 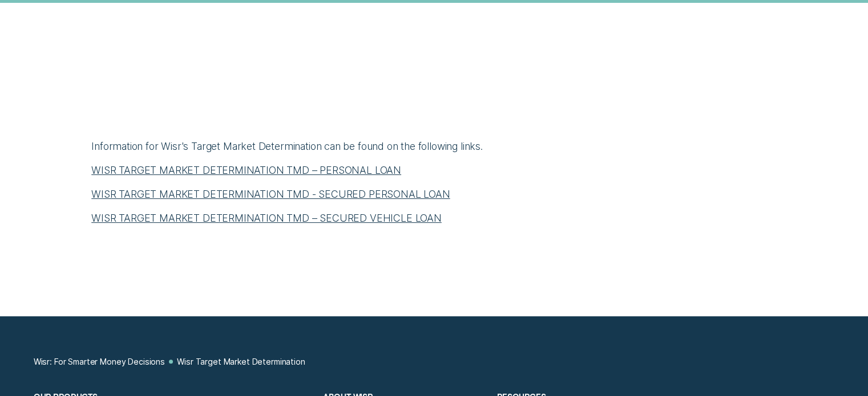 I want to click on a: WISR TARGET MARKET DETERMINATION TMD - SECURED PERSONAL LOAN, so click(x=270, y=194).